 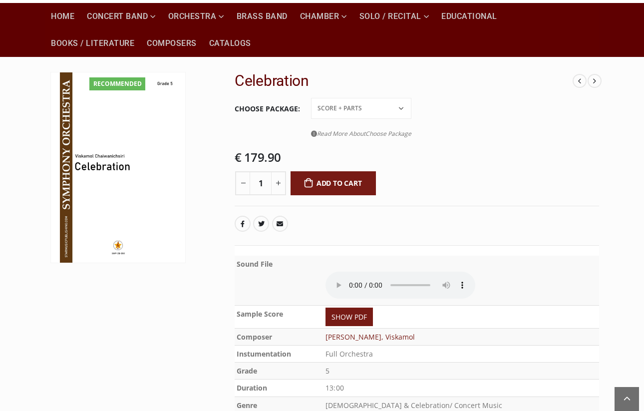 What do you see at coordinates (230, 43) in the screenshot?
I see `a: Catalogs` at bounding box center [230, 43].